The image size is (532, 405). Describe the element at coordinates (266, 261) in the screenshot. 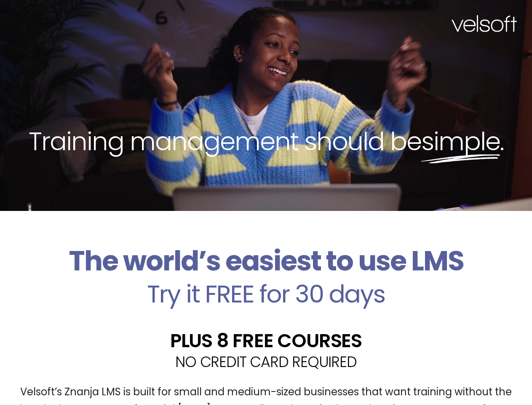

I see `h2: The world’s easiest to use LMS` at that location.